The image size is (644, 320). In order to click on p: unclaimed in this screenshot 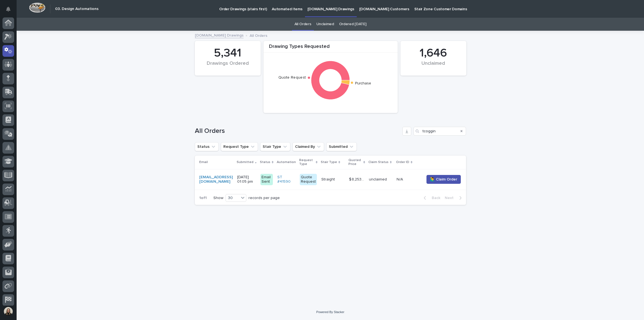, I will do `click(381, 180)`.